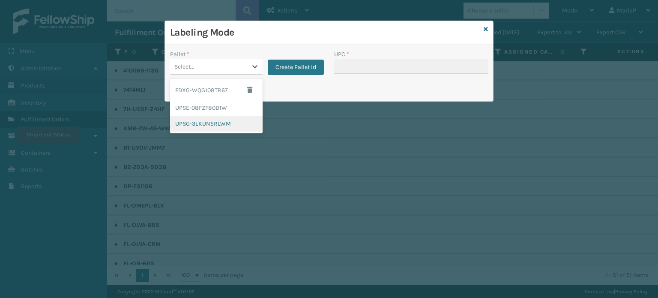  Describe the element at coordinates (184, 66) in the screenshot. I see `div: Select...` at that location.